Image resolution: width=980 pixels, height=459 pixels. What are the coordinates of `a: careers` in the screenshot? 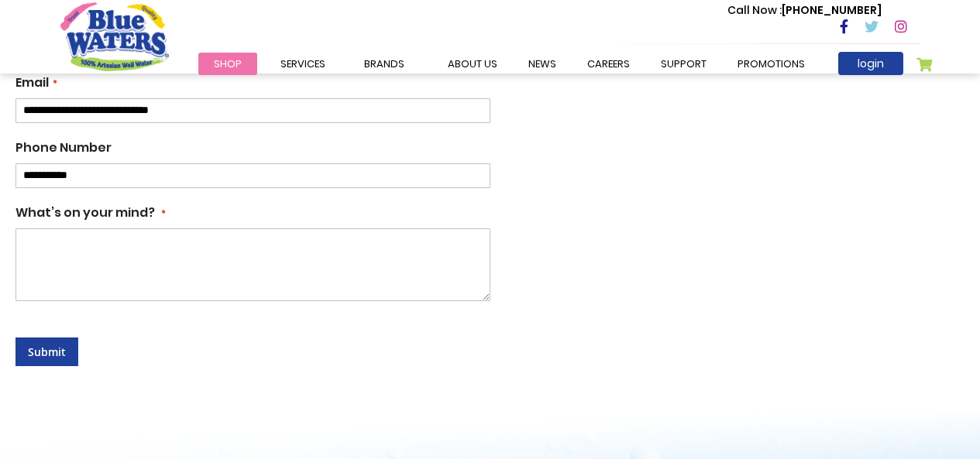 It's located at (608, 64).